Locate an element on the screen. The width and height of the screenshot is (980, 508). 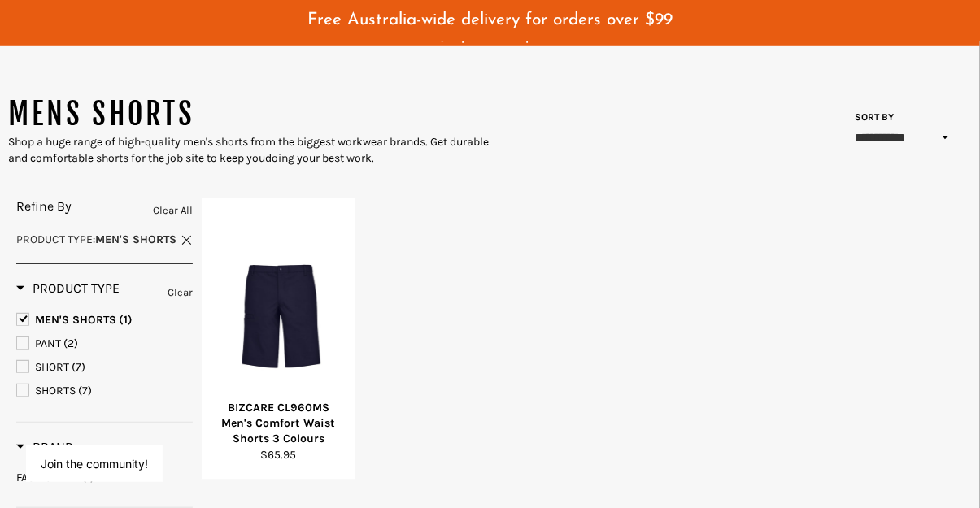
h1: MENS SHORTS is located at coordinates (249, 114).